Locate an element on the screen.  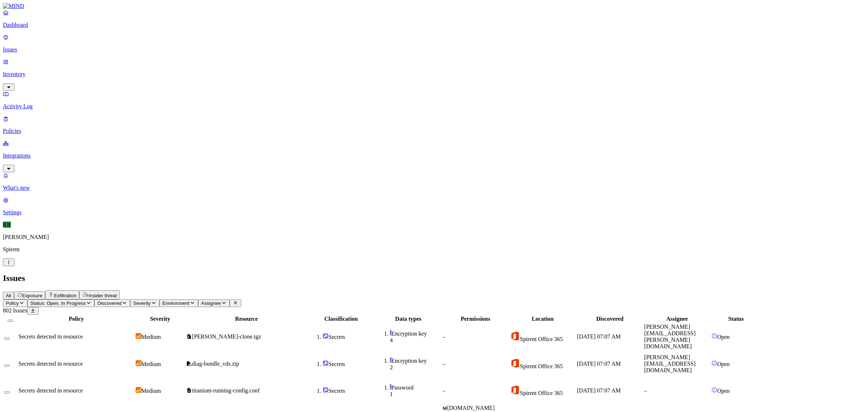
span: Exposure is located at coordinates (32, 295).